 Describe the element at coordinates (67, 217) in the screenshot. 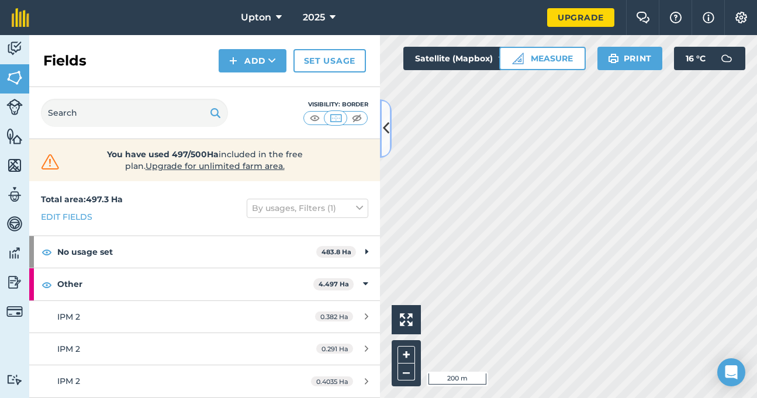

I see `a: Edit fields` at that location.